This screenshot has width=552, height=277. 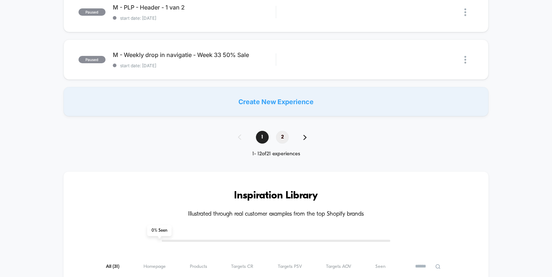 What do you see at coordinates (276, 214) in the screenshot?
I see `h4: Illustrated through real customer examples from the top Shopify brands` at bounding box center [276, 214].